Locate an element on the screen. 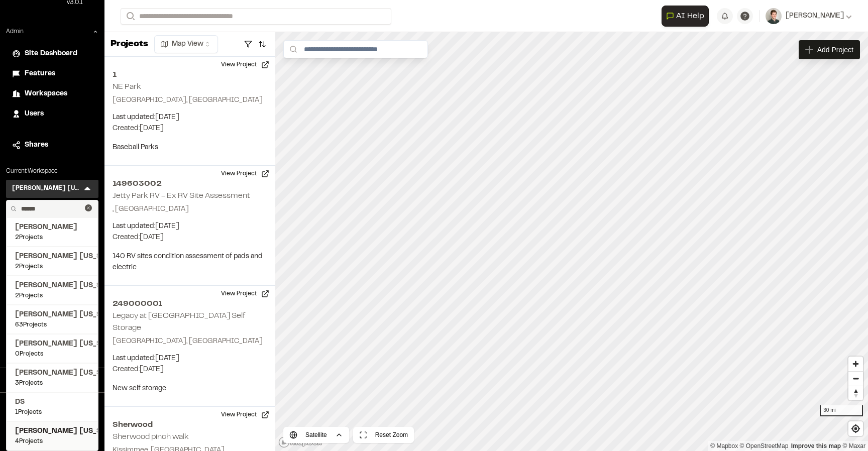 The image size is (868, 451). p: Admin is located at coordinates (15, 32).